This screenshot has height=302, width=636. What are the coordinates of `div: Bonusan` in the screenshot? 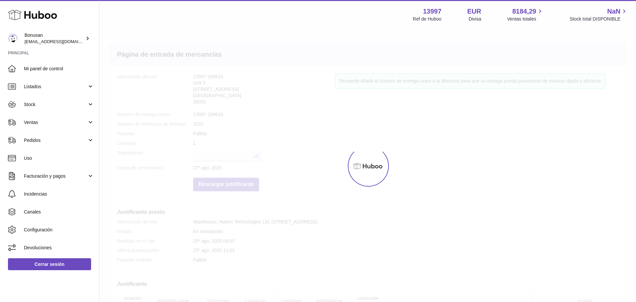 It's located at (54, 38).